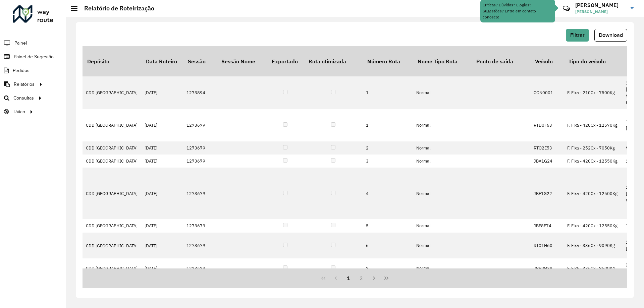 This screenshot has width=644, height=308. What do you see at coordinates (21, 43) in the screenshot?
I see `span: Painel` at bounding box center [21, 43].